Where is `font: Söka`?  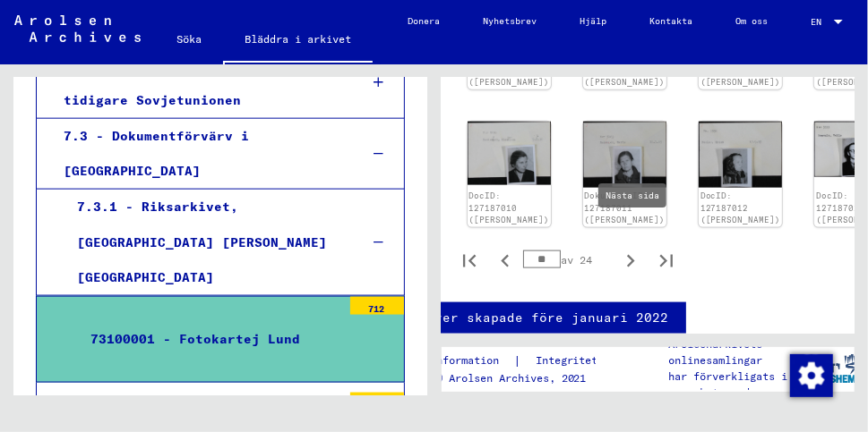 font: Söka is located at coordinates (189, 38).